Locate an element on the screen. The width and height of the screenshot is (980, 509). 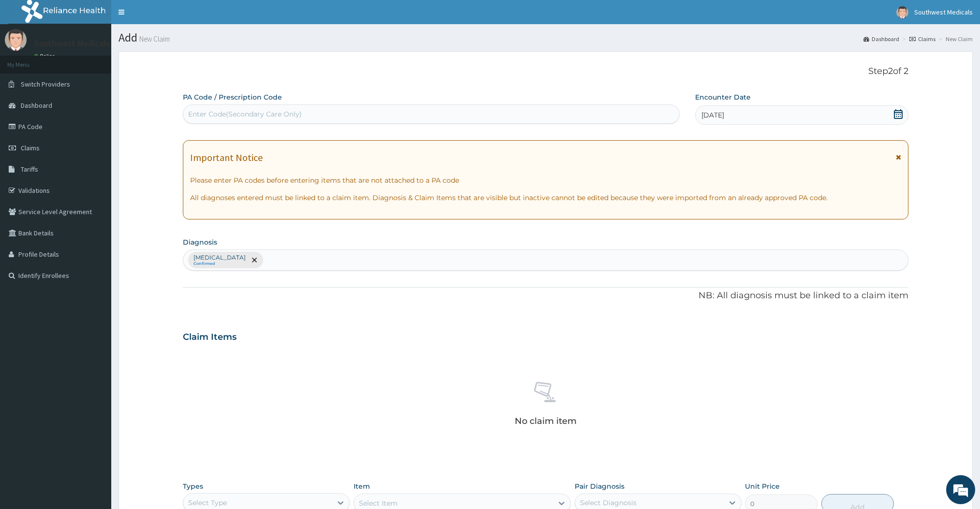
h1: Important Notice is located at coordinates (227, 158).